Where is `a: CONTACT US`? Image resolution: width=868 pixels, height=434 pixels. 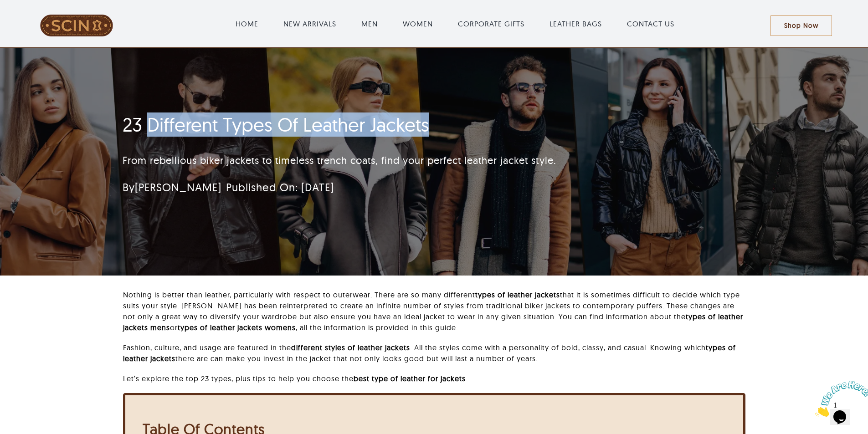 a: CONTACT US is located at coordinates (651, 24).